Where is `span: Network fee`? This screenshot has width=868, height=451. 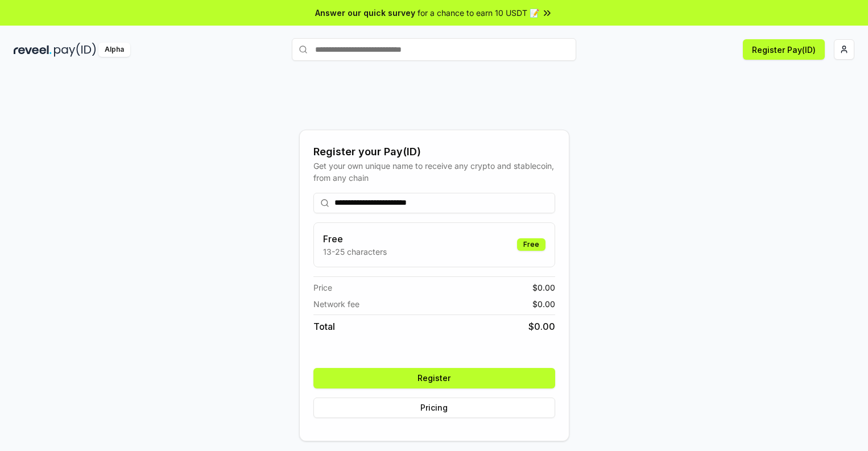
span: Network fee is located at coordinates (336, 304).